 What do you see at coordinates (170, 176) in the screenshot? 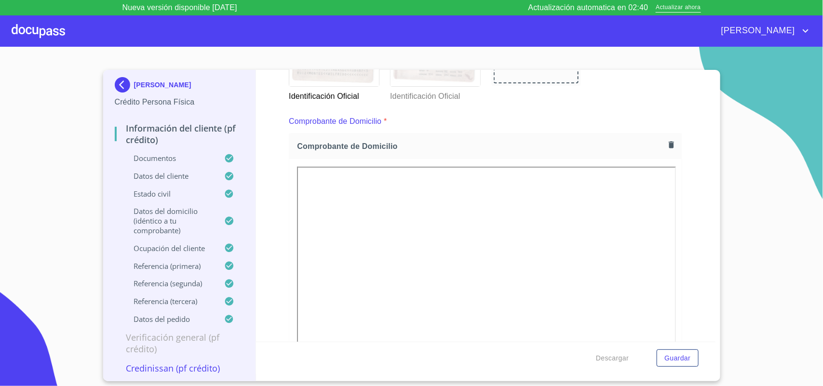
I see `p: Datos del cliente` at bounding box center [170, 176].